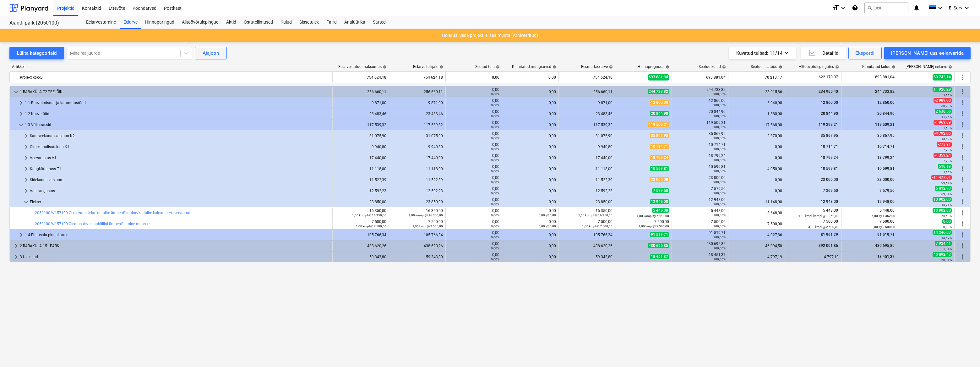 This screenshot has height=367, width=980. What do you see at coordinates (654, 67) in the screenshot?
I see `div: Hinnaprognoos` at bounding box center [654, 67].